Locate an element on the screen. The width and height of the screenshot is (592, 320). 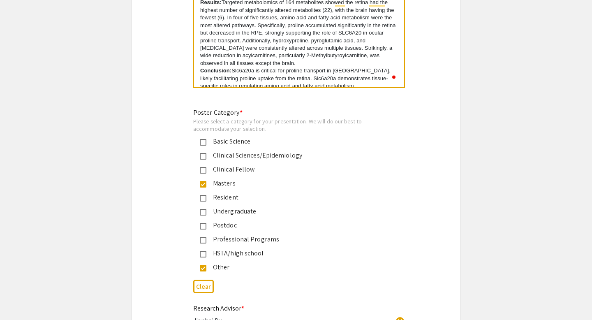
strong: Conclusion: is located at coordinates (216, 70).